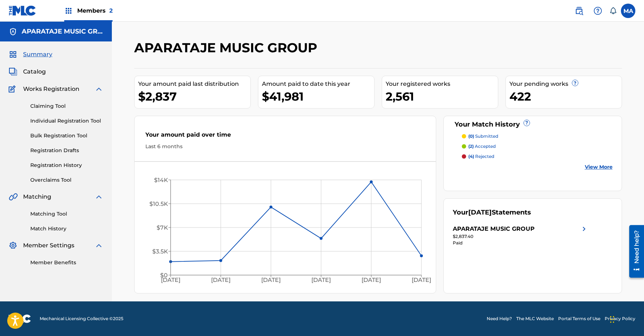 This screenshot has width=644, height=336. What do you see at coordinates (162, 228) in the screenshot?
I see `tspan: $7K` at bounding box center [162, 228].